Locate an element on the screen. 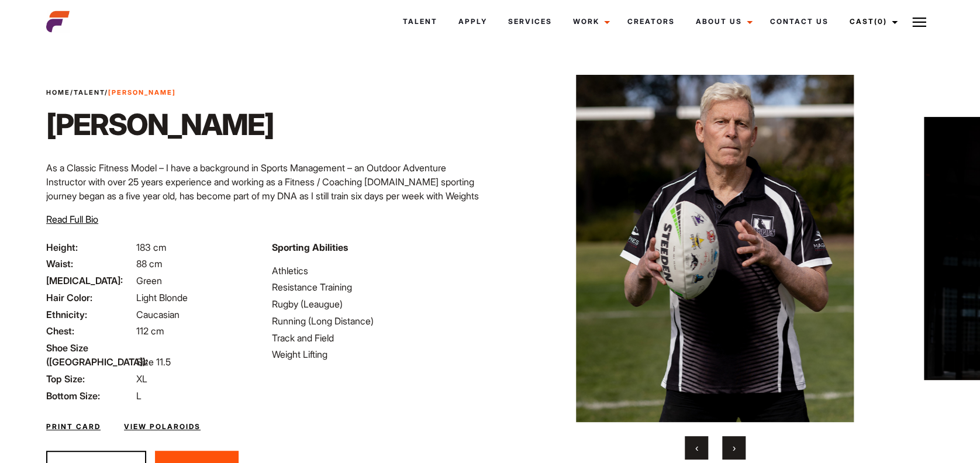 The image size is (980, 463). a: About Us is located at coordinates (722, 22).